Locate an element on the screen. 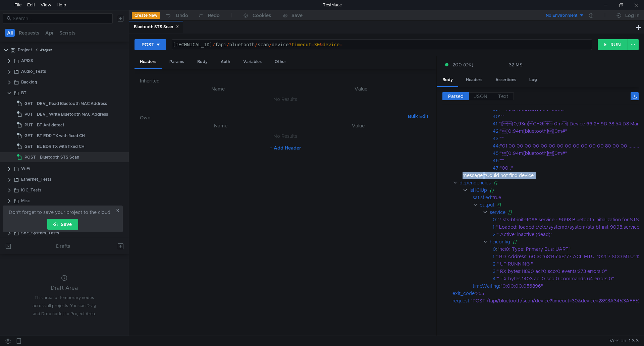  div: Audio_Tests is located at coordinates (34, 71).